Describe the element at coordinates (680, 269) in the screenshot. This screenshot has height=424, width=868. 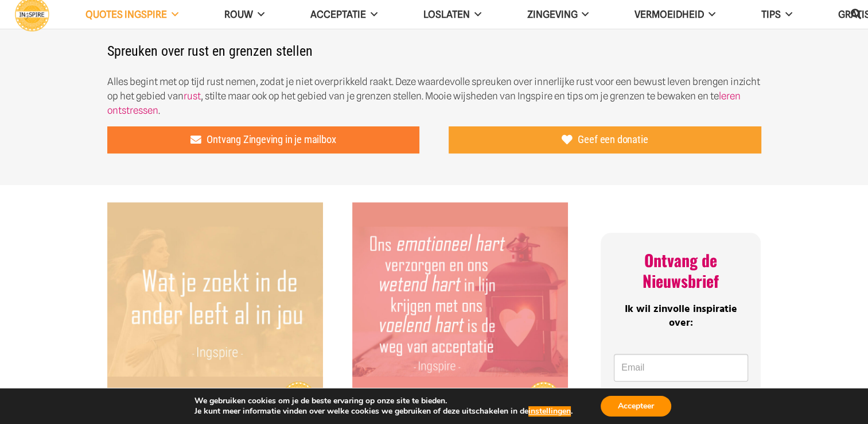
I see `span: Ontvang de Nieuwsbrief` at that location.